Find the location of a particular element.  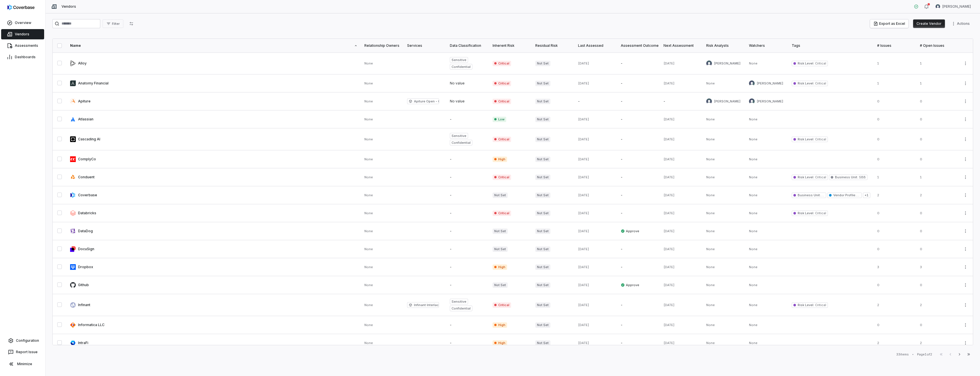

a: Vendors is located at coordinates (23, 35).